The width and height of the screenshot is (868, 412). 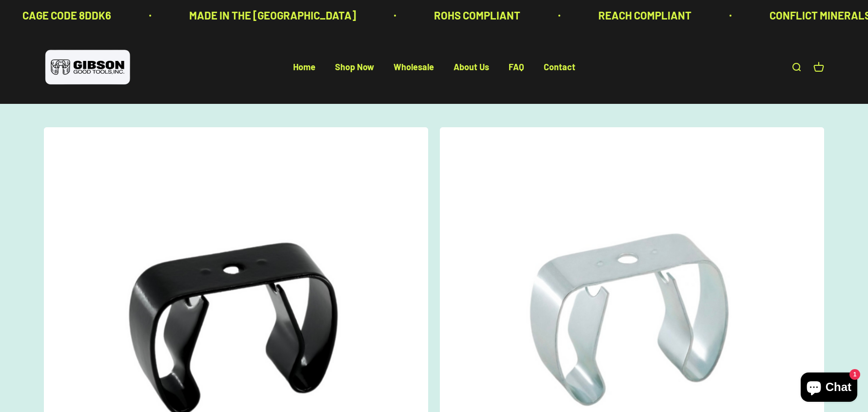 What do you see at coordinates (471, 67) in the screenshot?
I see `a: About Us` at bounding box center [471, 67].